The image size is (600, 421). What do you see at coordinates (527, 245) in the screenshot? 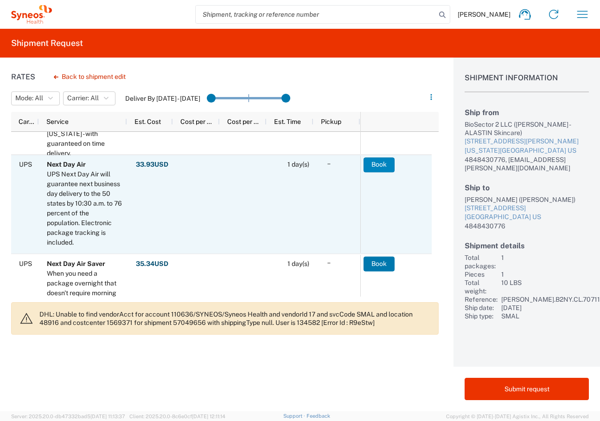
I see `h2: Shipment details` at bounding box center [527, 245].